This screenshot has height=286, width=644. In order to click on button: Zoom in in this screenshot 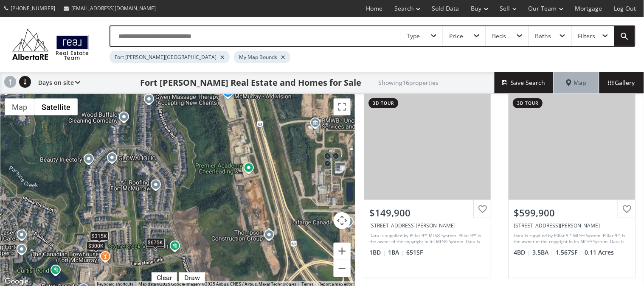, I will do `click(343, 252)`.